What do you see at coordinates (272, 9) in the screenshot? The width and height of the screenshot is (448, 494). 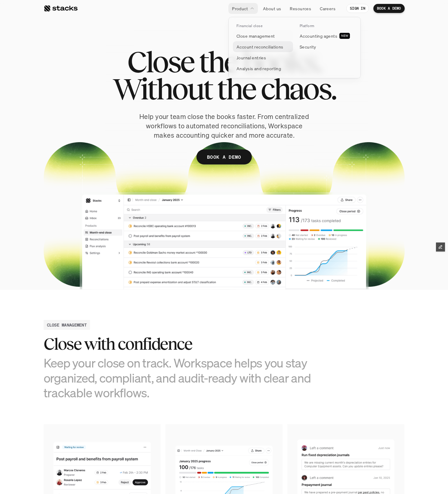 I see `a: About us` at bounding box center [272, 9].